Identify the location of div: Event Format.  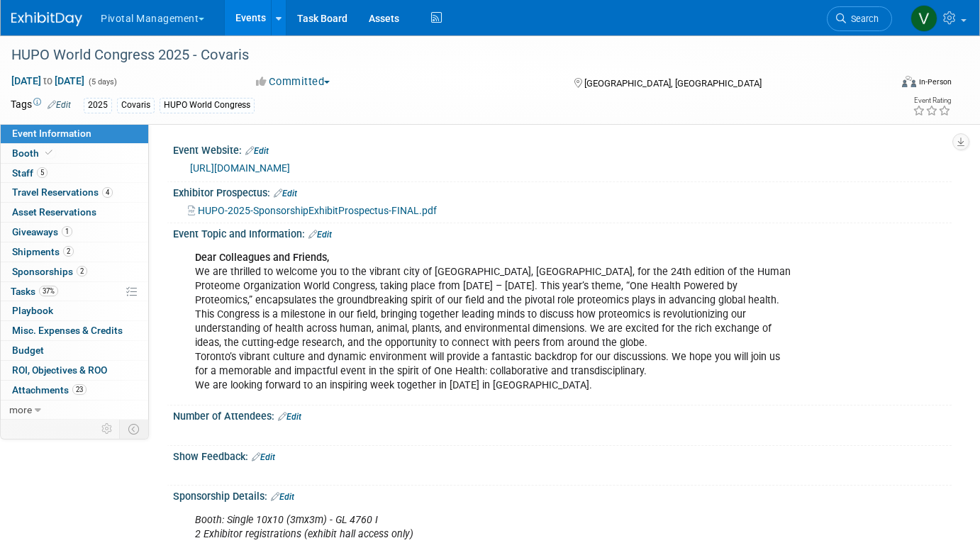
(882, 84).